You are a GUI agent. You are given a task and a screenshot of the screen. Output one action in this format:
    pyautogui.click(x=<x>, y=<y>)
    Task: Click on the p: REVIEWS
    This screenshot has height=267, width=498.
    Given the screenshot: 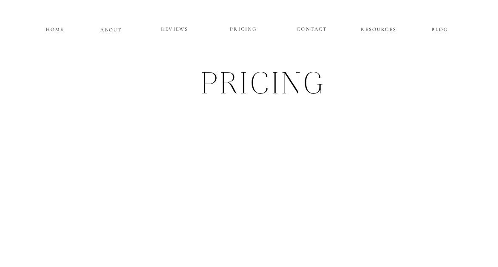 What is the action you would take?
    pyautogui.click(x=175, y=29)
    